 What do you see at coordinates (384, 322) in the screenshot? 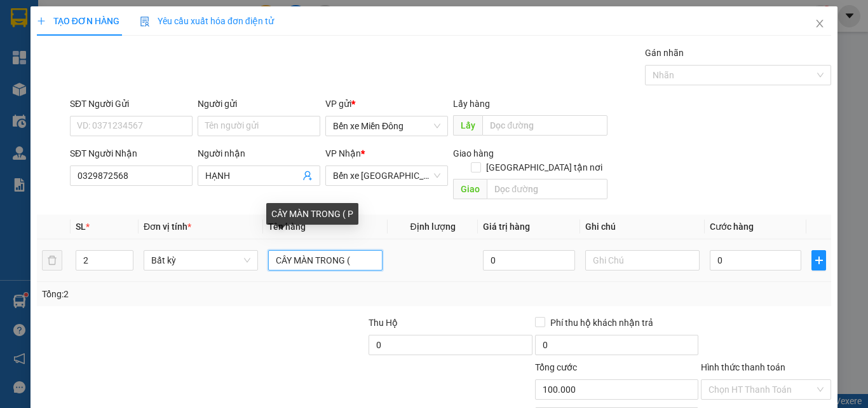
I see `span: Thu Hộ` at bounding box center [384, 322].